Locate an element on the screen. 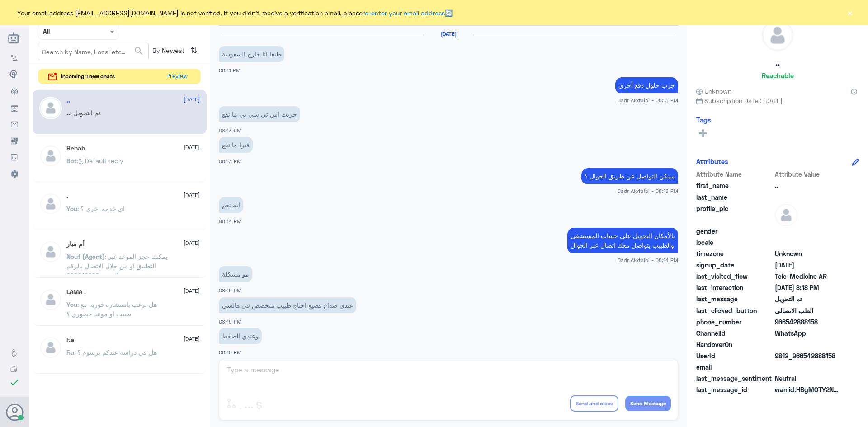  span: last_name is located at coordinates (734, 197).